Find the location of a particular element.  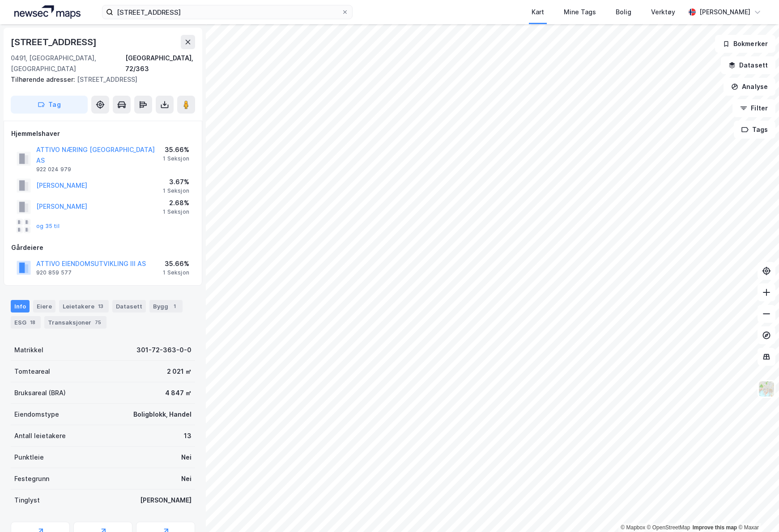

div: Tinglyst is located at coordinates (27, 500).